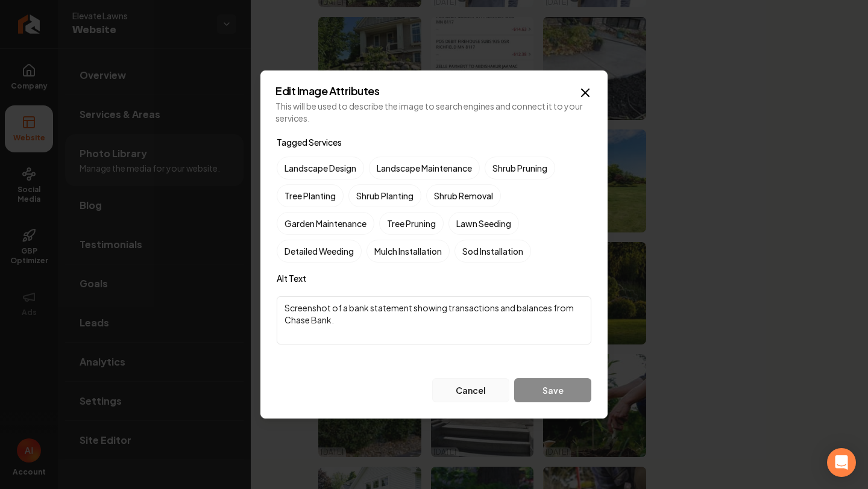 The height and width of the screenshot is (489, 868). Describe the element at coordinates (434, 320) in the screenshot. I see `textarea: Screenshot of a bank statement showing transactions and balances from Chase Bank.` at that location.